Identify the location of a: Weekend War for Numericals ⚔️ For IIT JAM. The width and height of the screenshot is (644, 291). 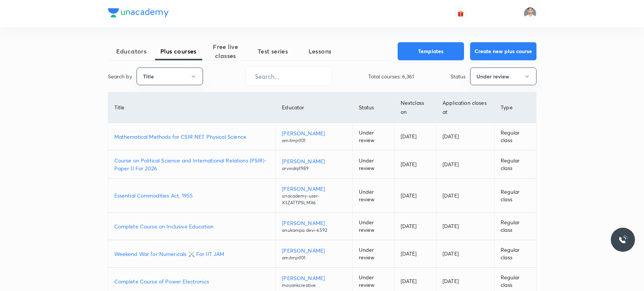
(192, 254).